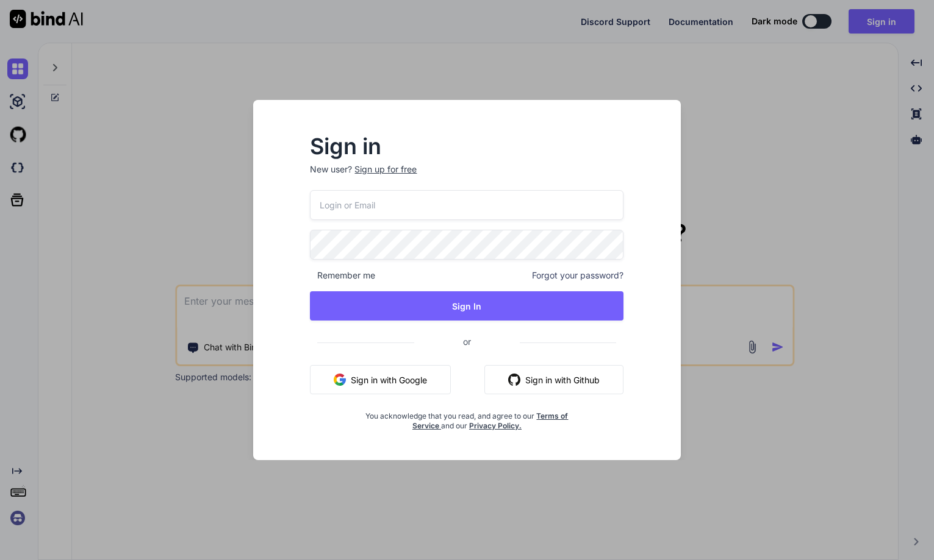 The height and width of the screenshot is (560, 934). I want to click on span: Forgot your password?, so click(578, 276).